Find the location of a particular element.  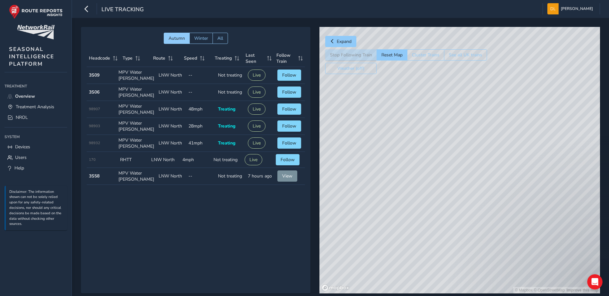

td: 7 hours ago is located at coordinates (260, 176).